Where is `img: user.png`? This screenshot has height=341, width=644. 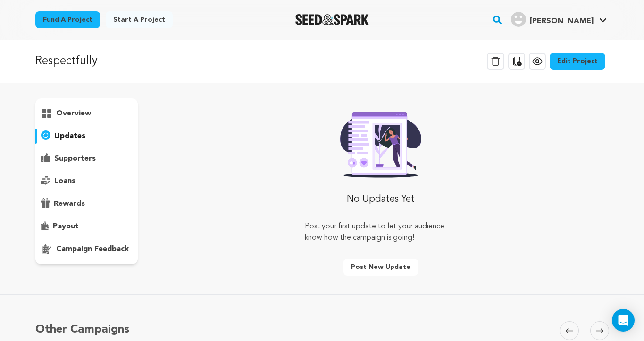
img: user.png is located at coordinates (518, 19).